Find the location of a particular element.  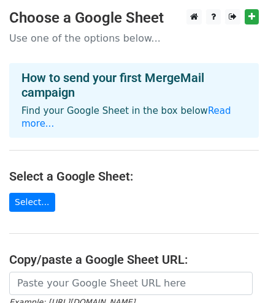

a: Read more... is located at coordinates (126, 117).